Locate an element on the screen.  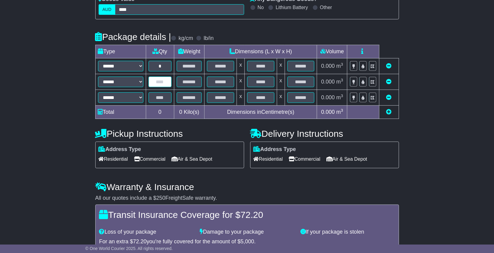
h4: Warranty & Insurance is located at coordinates (247, 187).